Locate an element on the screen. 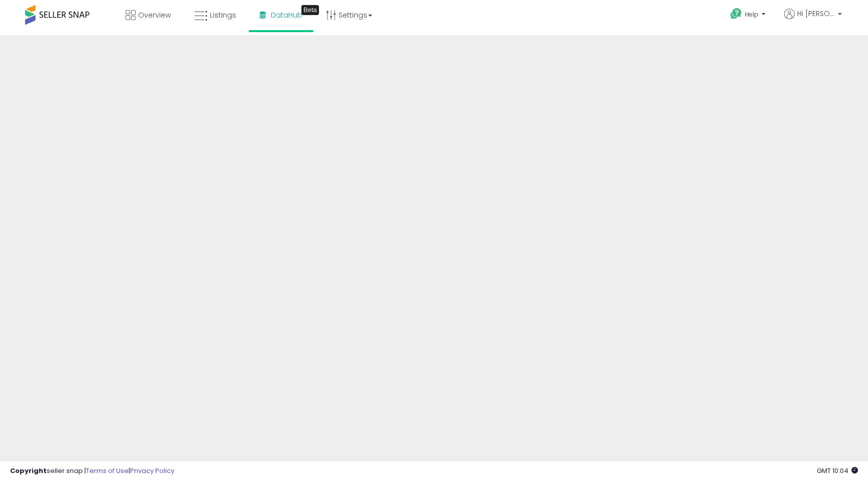 The height and width of the screenshot is (481, 868). a: Terms of Use is located at coordinates (107, 470).